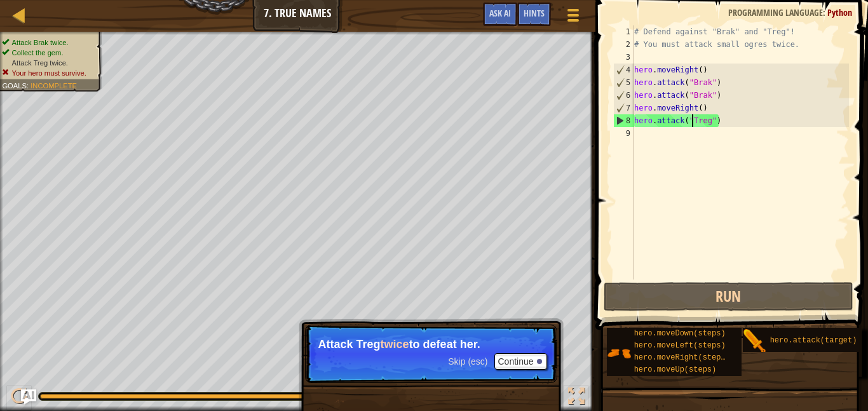 Image resolution: width=868 pixels, height=411 pixels. I want to click on div: 1, so click(623, 32).